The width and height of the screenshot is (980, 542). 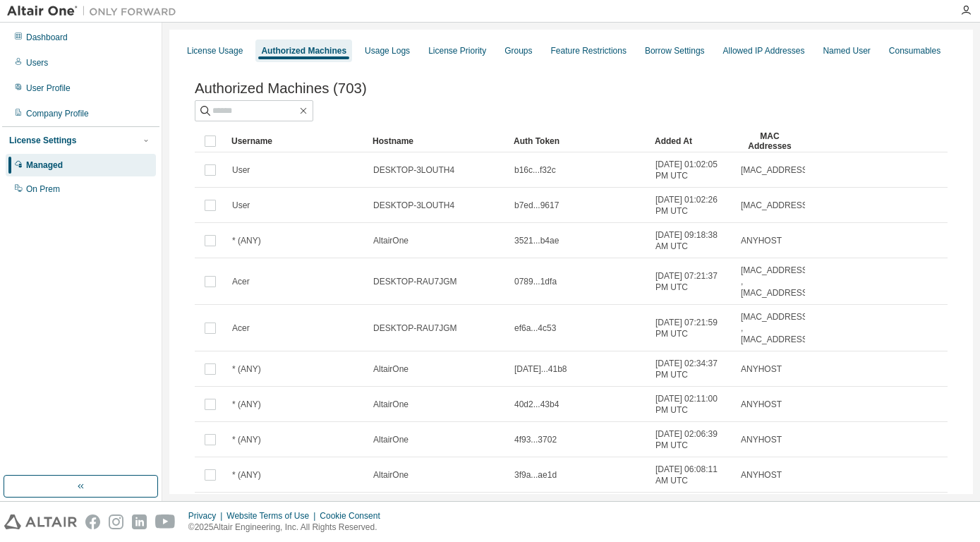 What do you see at coordinates (139, 521) in the screenshot?
I see `img: linkedin.svg` at bounding box center [139, 521].